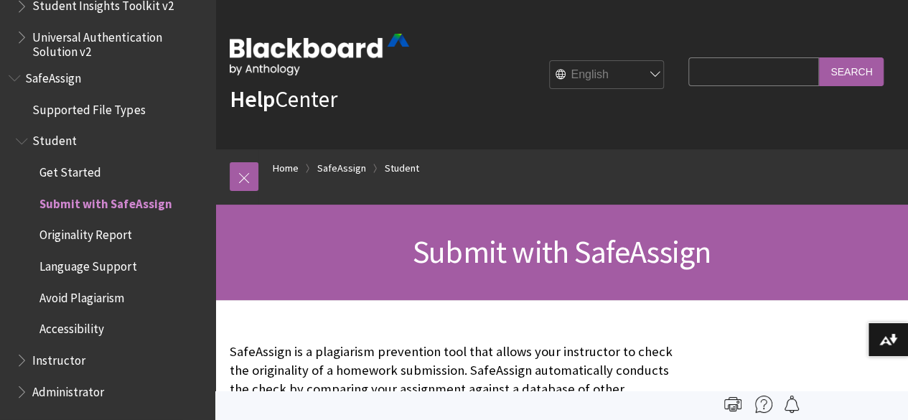  Describe the element at coordinates (286, 168) in the screenshot. I see `a: Home` at that location.